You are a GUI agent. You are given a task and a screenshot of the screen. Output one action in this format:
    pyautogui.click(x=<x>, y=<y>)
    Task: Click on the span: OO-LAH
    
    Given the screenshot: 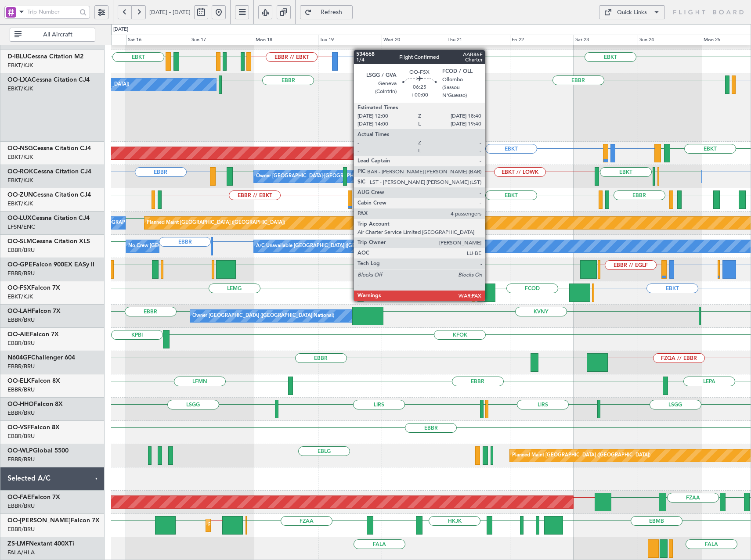 What is the action you would take?
    pyautogui.click(x=19, y=312)
    